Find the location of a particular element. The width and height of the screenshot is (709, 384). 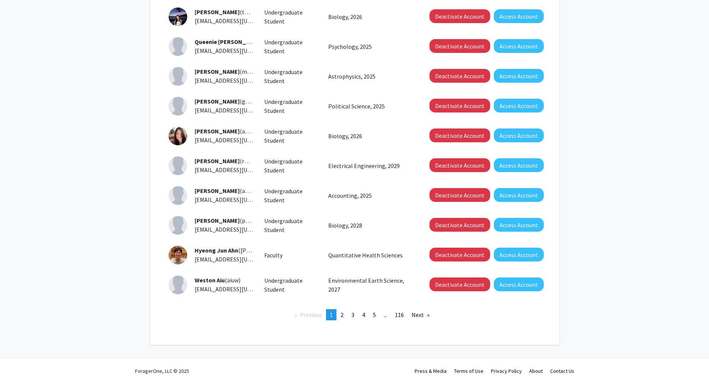

span: (mja628) is located at coordinates (229, 71).